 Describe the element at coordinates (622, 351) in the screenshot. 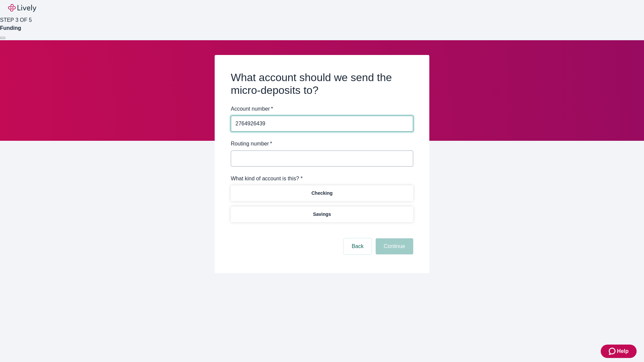

I see `span: Help` at that location.